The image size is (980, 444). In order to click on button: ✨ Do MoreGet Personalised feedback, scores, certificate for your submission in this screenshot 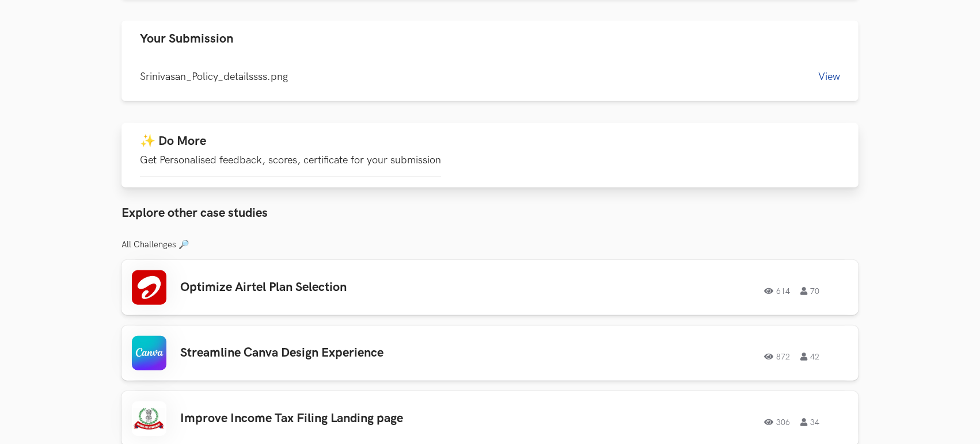, I will do `click(490, 155)`.